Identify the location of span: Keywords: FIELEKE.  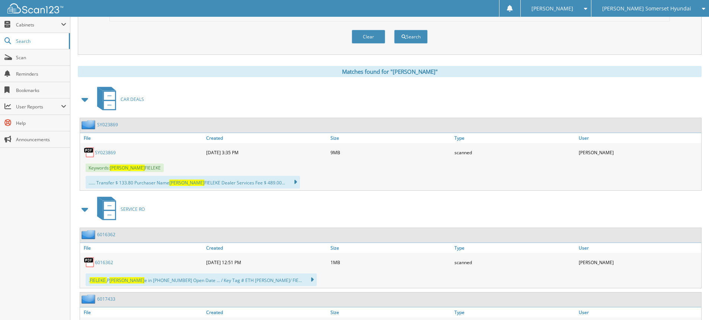
(125, 168).